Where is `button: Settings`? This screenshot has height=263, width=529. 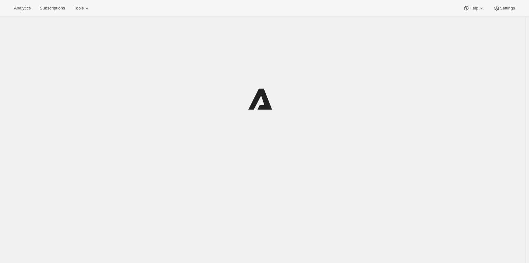
button: Settings is located at coordinates (504, 8).